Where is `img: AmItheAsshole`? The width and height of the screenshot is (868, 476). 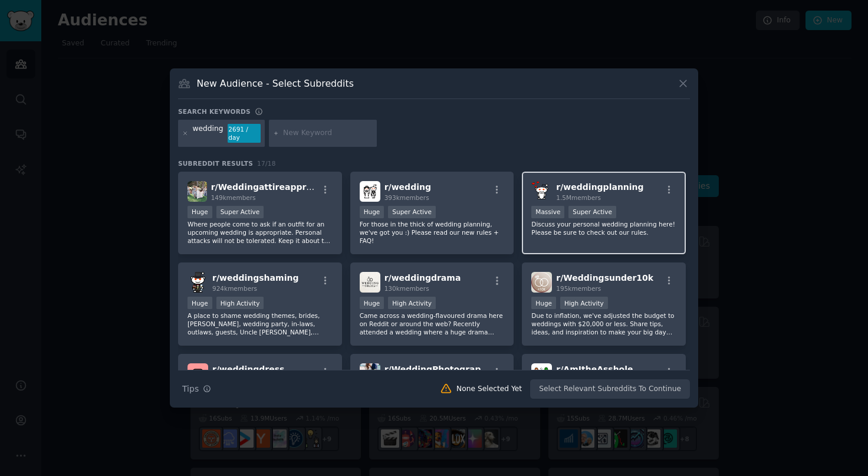
img: AmItheAsshole is located at coordinates (541, 373).